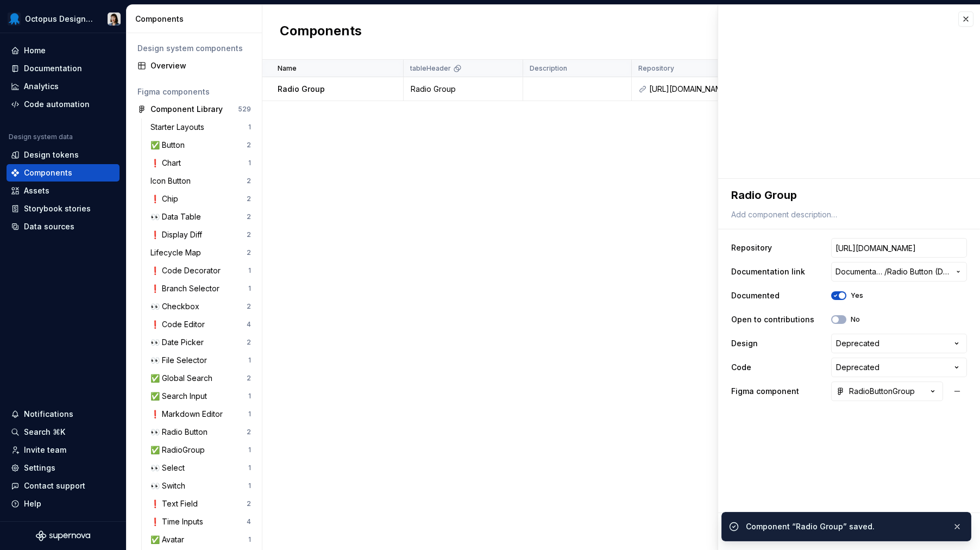 The height and width of the screenshot is (550, 980). Describe the element at coordinates (860, 272) in the screenshot. I see `span: Documentation Root /` at that location.